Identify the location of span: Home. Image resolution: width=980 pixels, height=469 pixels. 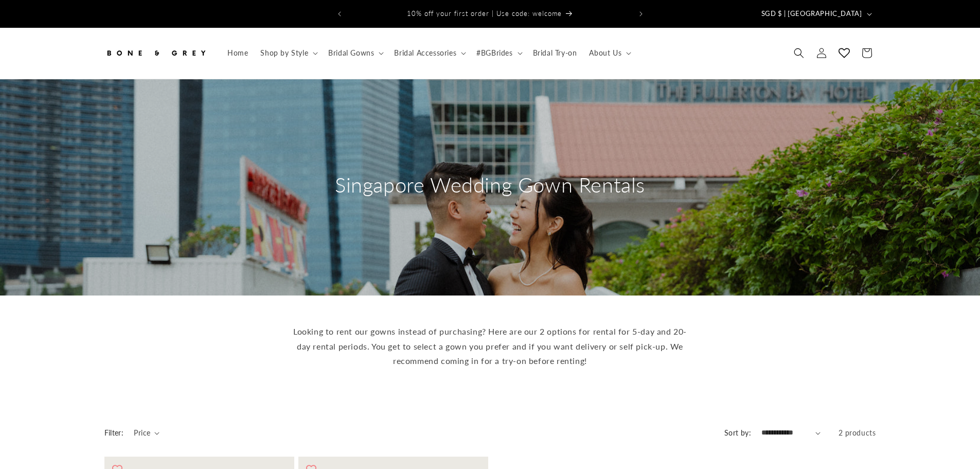
(237, 53).